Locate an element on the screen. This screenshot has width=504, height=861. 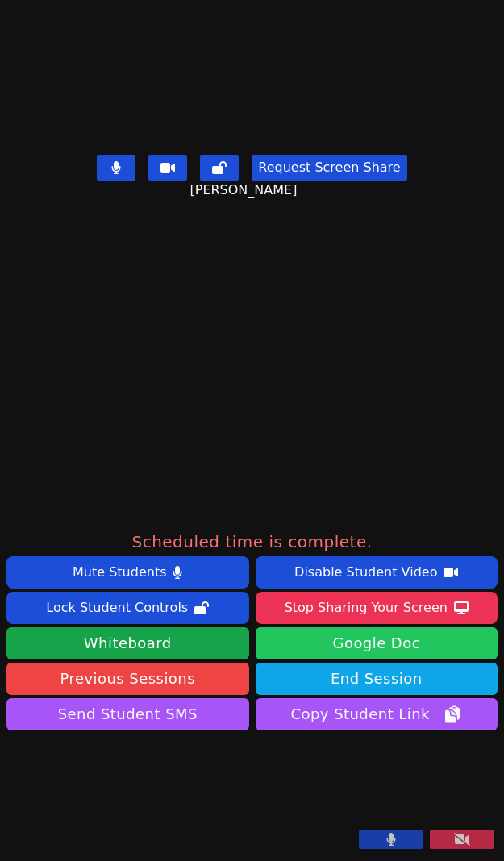
button: Disable Student Video is located at coordinates (377, 572).